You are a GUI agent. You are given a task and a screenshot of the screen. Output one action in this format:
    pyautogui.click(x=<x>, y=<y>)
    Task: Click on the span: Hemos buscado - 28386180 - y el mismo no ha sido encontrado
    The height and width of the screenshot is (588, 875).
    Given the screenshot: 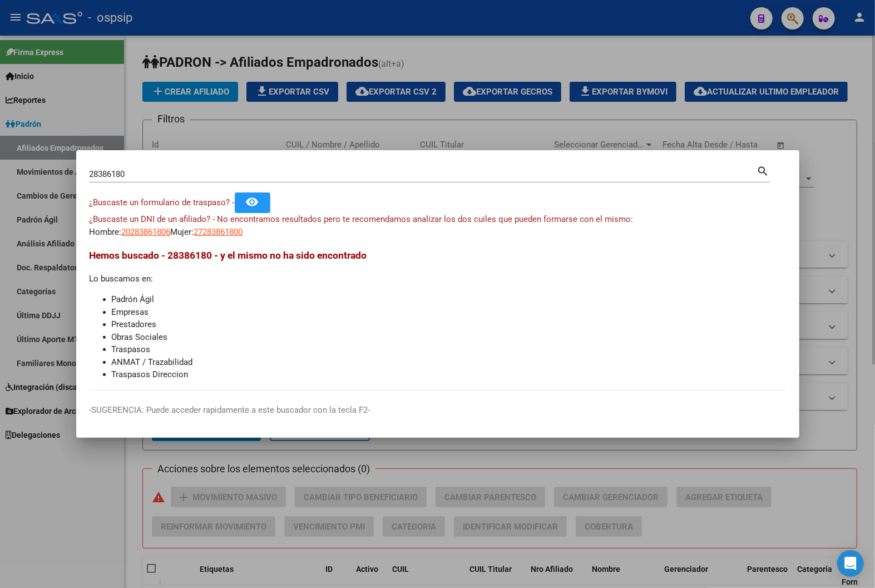 What is the action you would take?
    pyautogui.click(x=228, y=256)
    